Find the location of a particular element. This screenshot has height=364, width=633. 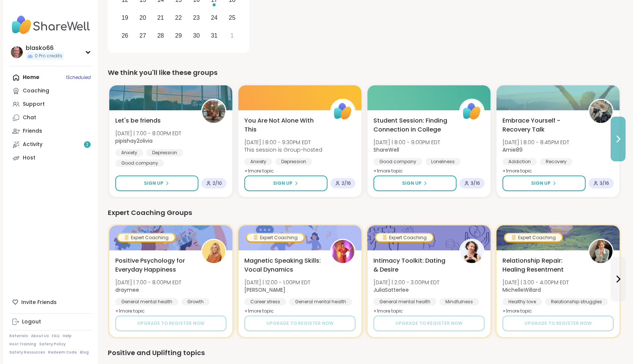

a: About Us is located at coordinates (40, 336).